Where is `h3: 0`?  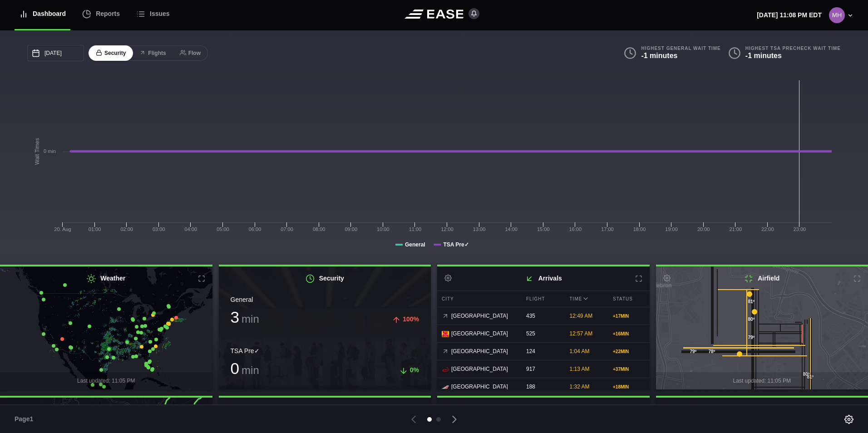
h3: 0 is located at coordinates (245, 368).